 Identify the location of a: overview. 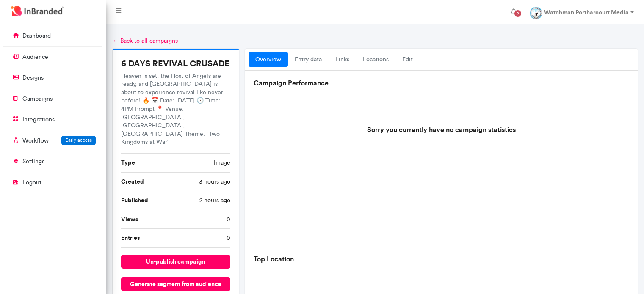
(268, 60).